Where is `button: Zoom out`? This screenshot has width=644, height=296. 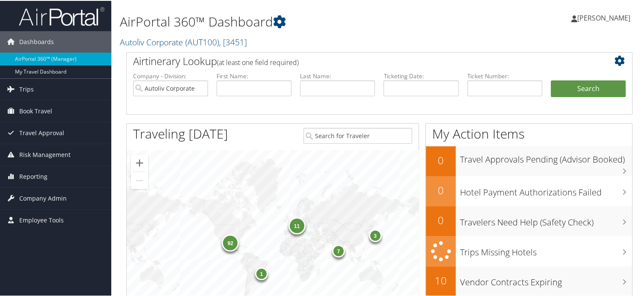 button: Zoom out is located at coordinates (140, 180).